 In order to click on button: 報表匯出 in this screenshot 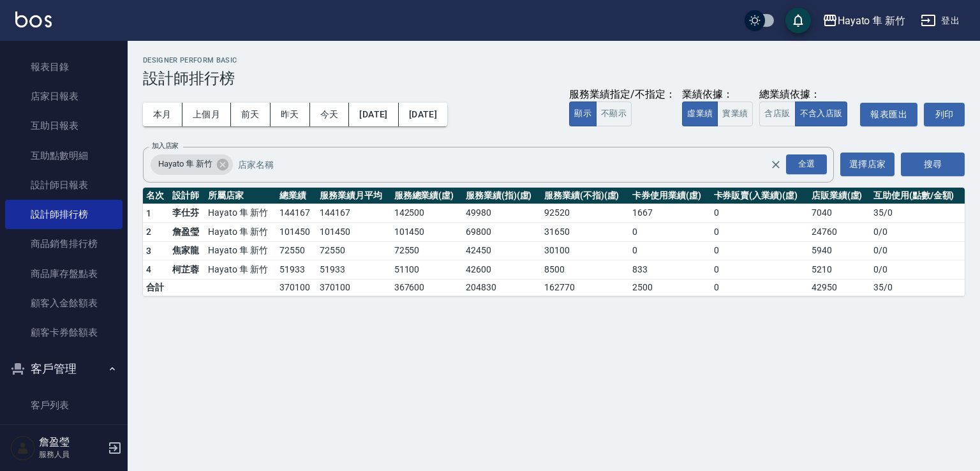, I will do `click(889, 114)`.